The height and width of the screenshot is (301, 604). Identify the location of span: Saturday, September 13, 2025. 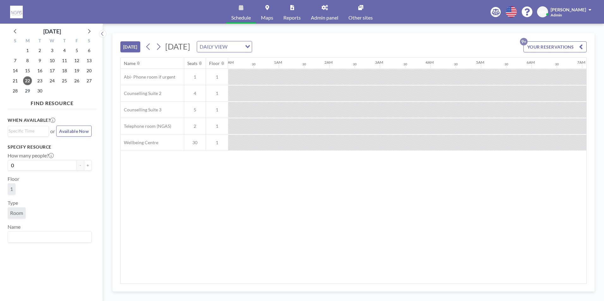
(89, 61).